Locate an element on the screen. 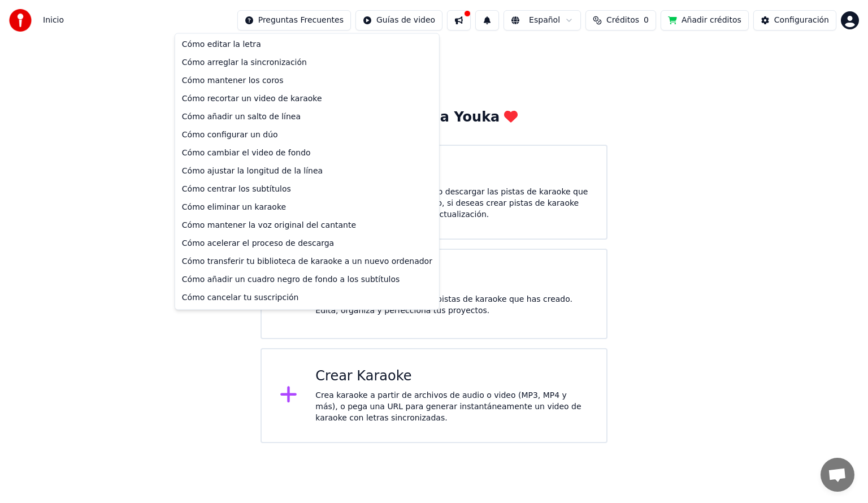 The height and width of the screenshot is (503, 868). div: Cómo mantener la voz original del cantante is located at coordinates (307, 225).